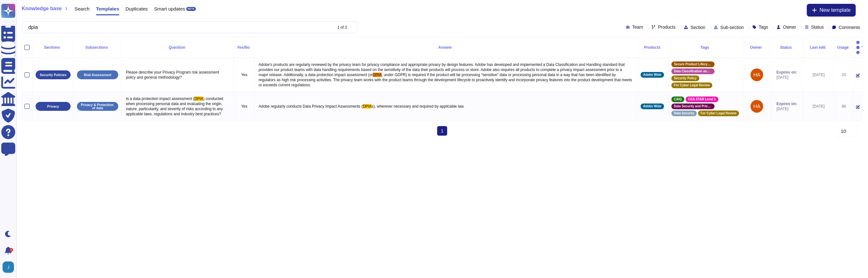 The height and width of the screenshot is (278, 868). What do you see at coordinates (844, 75) in the screenshot?
I see `div: 20` at bounding box center [844, 75].